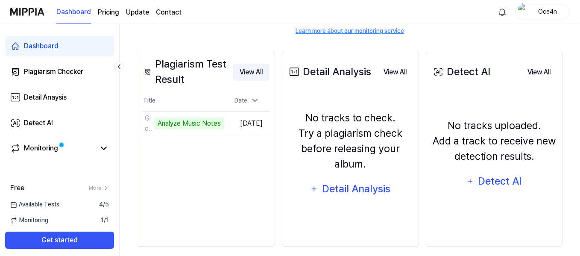  Describe the element at coordinates (138, 12) in the screenshot. I see `a: Update` at that location.